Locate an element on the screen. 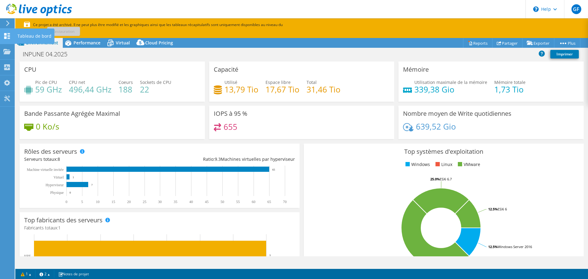 The width and height of the screenshot is (588, 279). li: VMware is located at coordinates (468, 164).